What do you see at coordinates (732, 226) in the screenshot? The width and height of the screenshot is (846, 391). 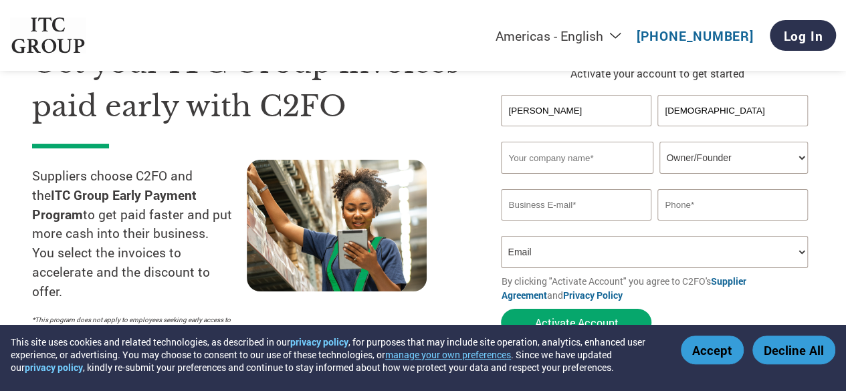 I see `div: Inavlid Phone Number` at bounding box center [732, 226].